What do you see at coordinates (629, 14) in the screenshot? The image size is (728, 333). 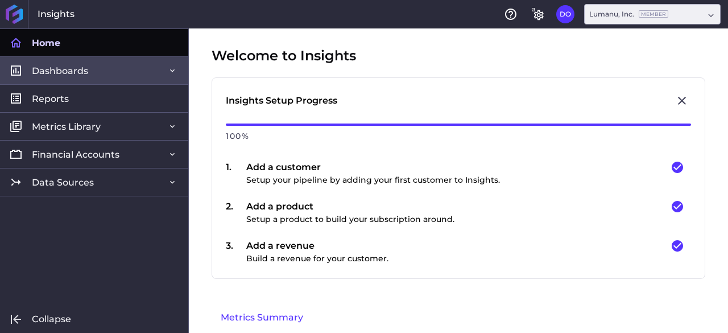 I see `div: Lumanu, Inc.` at bounding box center [629, 14].